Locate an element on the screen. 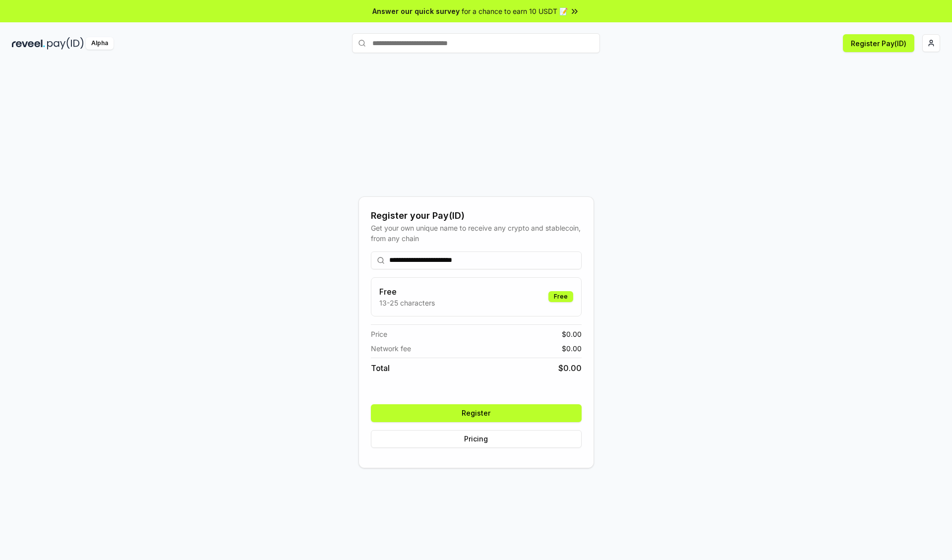 The height and width of the screenshot is (560, 952). span: Price is located at coordinates (379, 334).